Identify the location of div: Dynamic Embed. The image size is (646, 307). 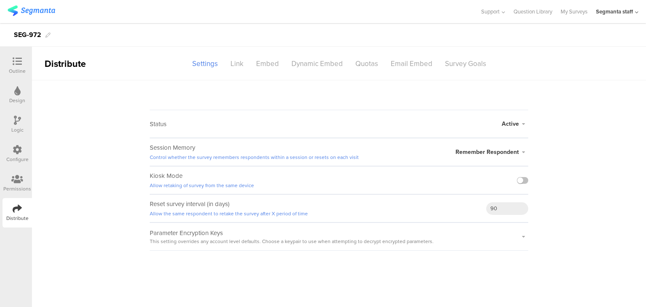
(317, 64).